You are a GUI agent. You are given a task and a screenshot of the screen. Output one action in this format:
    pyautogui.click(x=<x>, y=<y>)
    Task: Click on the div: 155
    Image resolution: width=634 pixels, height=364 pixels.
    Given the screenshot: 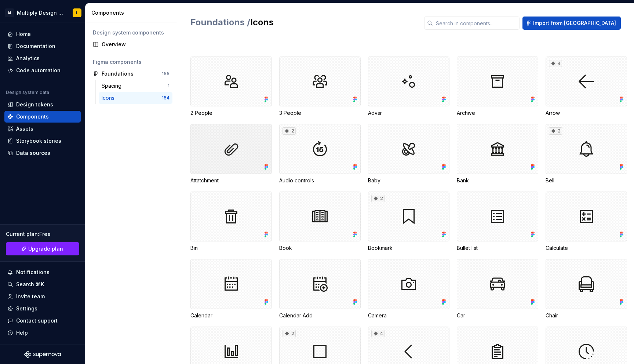 What is the action you would take?
    pyautogui.click(x=165, y=74)
    